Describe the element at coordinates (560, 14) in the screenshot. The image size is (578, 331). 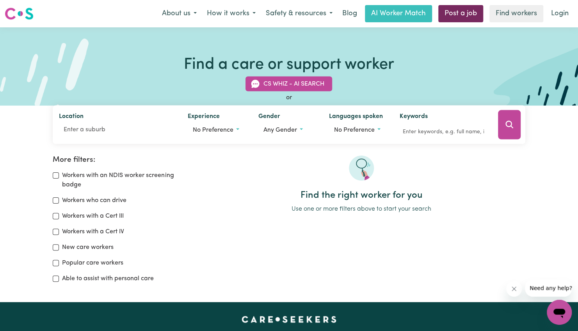
I see `a: Login` at that location.